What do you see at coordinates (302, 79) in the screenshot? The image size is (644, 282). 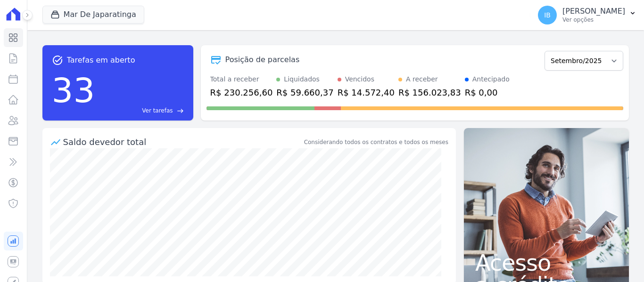 I see `div: Liquidados` at bounding box center [302, 79].